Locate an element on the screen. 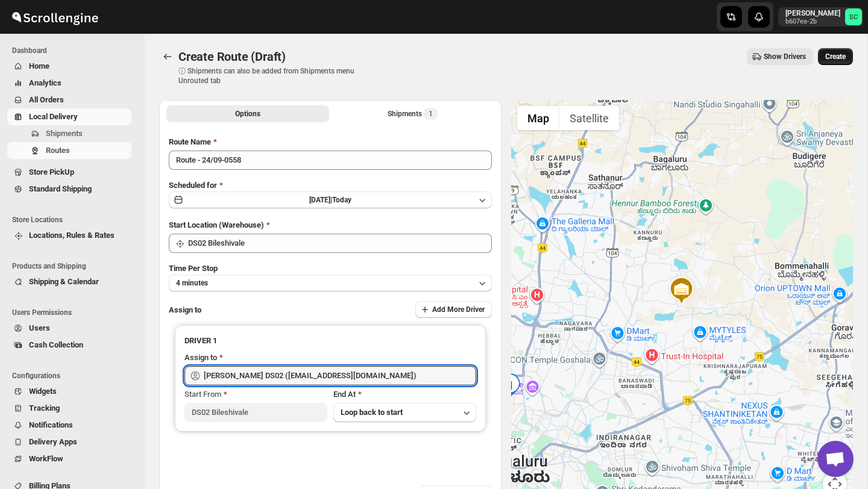  button: All Route Options is located at coordinates (248, 114).